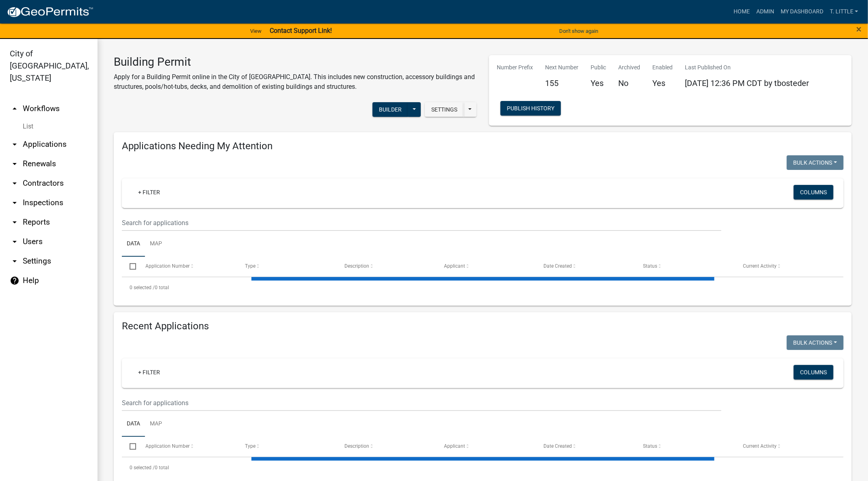  What do you see at coordinates (530, 109) in the screenshot?
I see `wm-modal-confirm: Workflow Publish History` at bounding box center [530, 109].